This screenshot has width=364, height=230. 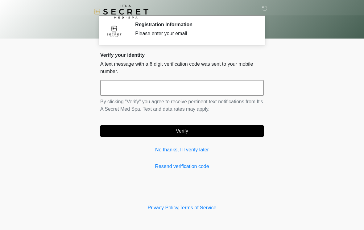 What do you see at coordinates (182, 166) in the screenshot?
I see `a: Resend verification code` at bounding box center [182, 166].